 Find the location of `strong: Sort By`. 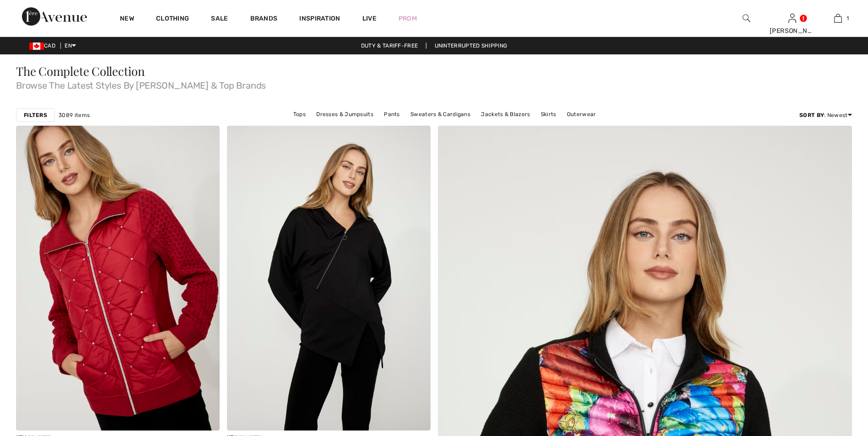

strong: Sort By is located at coordinates (812, 115).